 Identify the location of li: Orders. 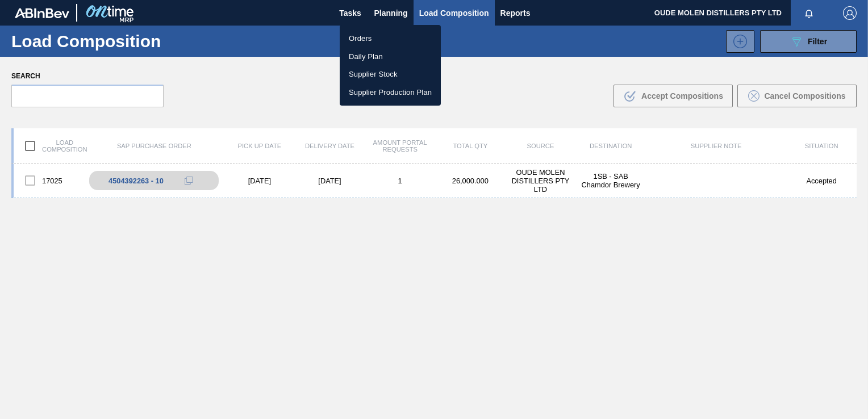
(390, 38).